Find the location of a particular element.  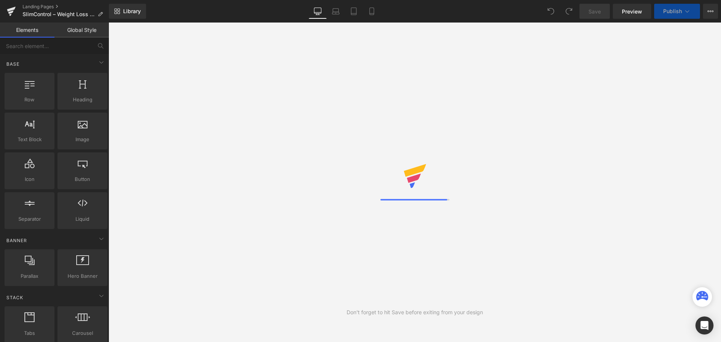

span: Publish is located at coordinates (673, 11).